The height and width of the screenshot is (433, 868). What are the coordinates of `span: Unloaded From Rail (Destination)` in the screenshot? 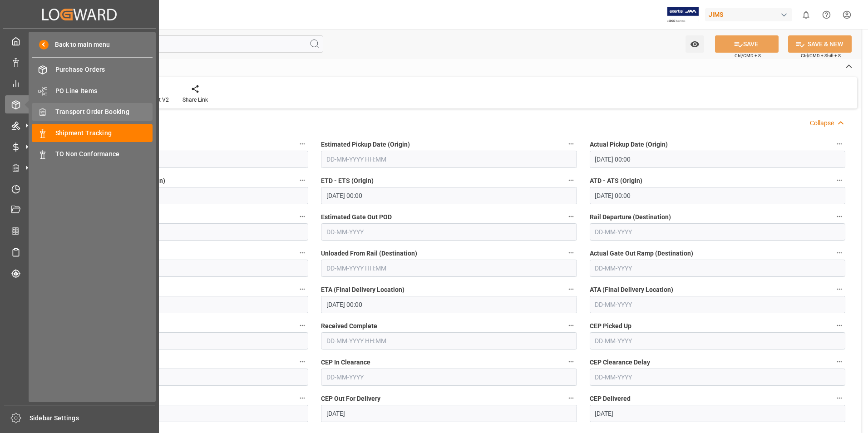 It's located at (369, 253).